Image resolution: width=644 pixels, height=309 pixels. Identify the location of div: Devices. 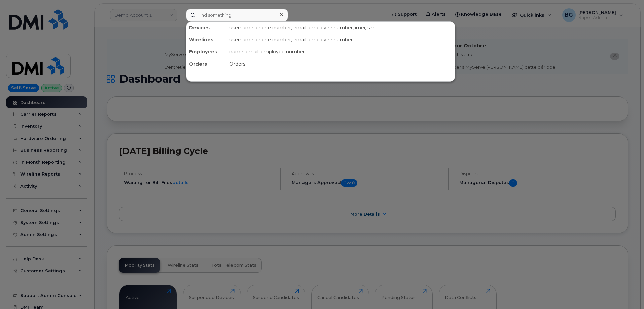
(207, 27).